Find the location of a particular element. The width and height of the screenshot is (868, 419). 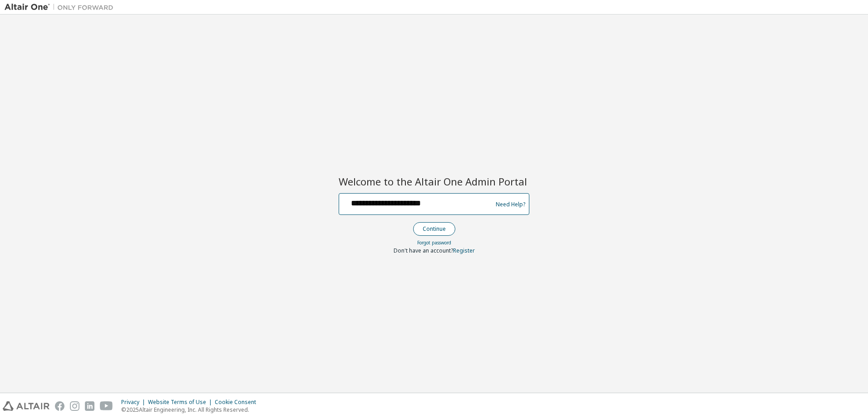

button: Continue is located at coordinates (434, 229).